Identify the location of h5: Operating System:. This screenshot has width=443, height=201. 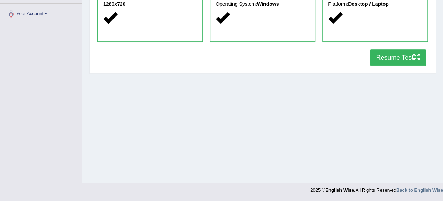
(262, 4).